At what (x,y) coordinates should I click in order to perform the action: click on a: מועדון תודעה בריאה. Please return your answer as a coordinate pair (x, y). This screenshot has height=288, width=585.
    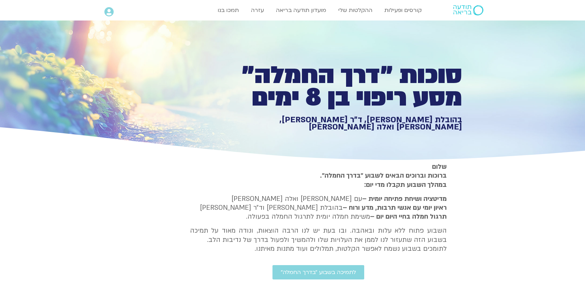
    Looking at the image, I should click on (301, 10).